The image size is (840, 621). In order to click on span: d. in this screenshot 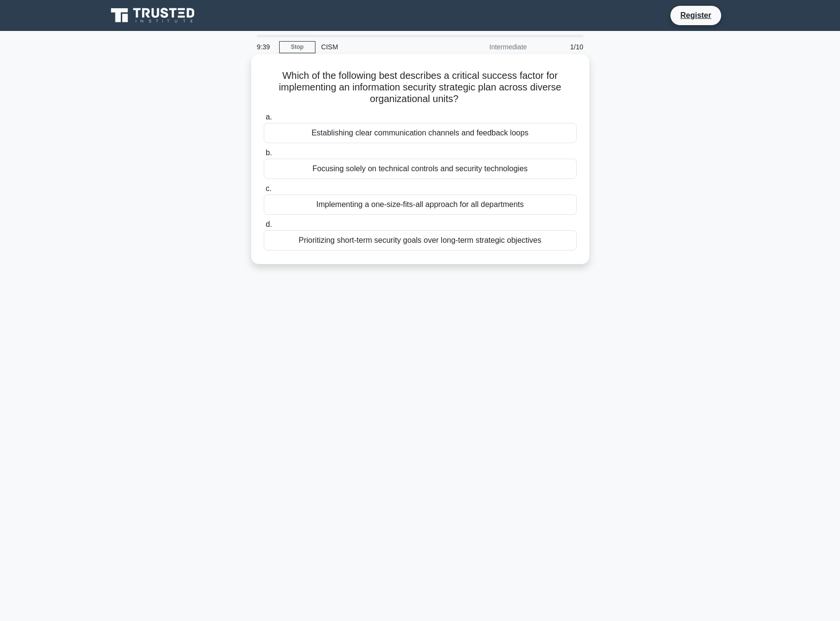, I will do `click(269, 224)`.